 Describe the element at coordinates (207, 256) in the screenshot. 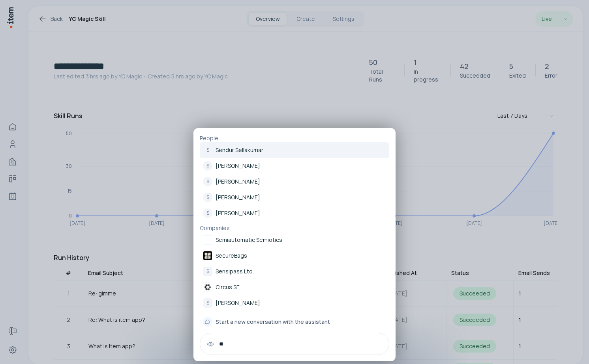

I see `img: SecureBags` at that location.